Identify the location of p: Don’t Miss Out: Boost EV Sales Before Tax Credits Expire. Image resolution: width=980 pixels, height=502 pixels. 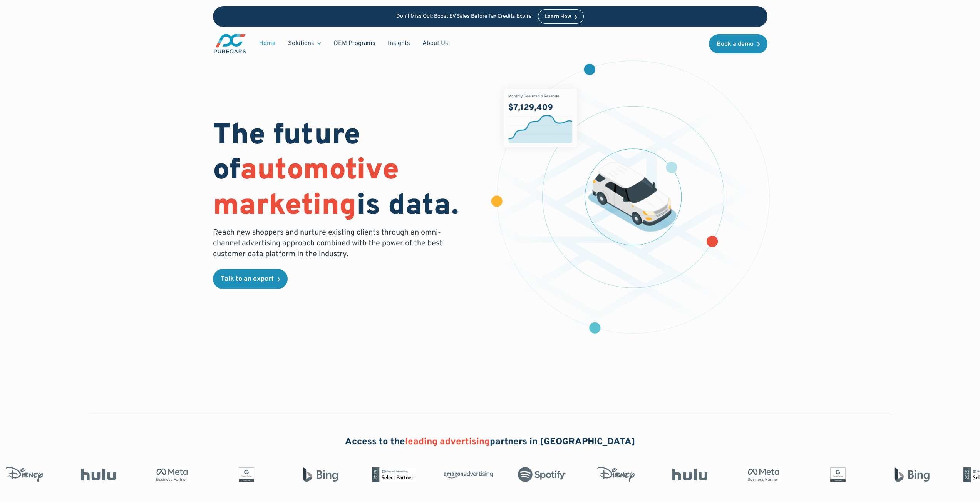
(464, 17).